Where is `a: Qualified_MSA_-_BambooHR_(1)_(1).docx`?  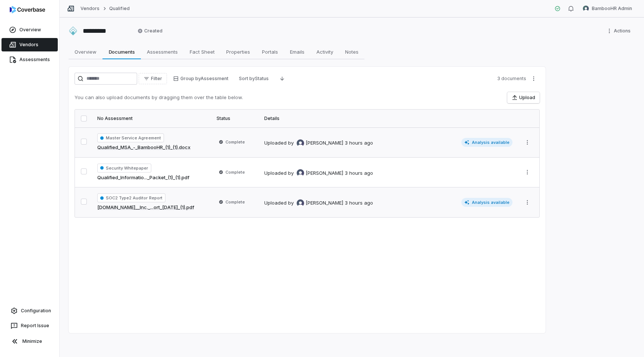 a: Qualified_MSA_-_BambooHR_(1)_(1).docx is located at coordinates (144, 148).